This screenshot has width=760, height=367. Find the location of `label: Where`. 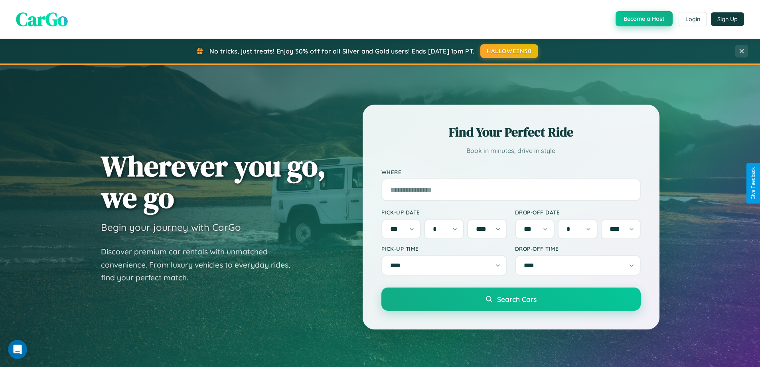

label: Where is located at coordinates (511, 172).